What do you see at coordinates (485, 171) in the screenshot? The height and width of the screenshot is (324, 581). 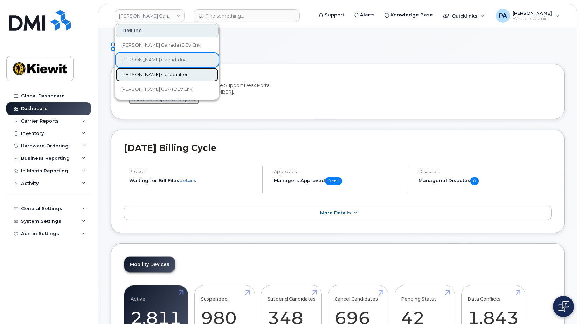 I see `h4: Disputes` at bounding box center [485, 171].